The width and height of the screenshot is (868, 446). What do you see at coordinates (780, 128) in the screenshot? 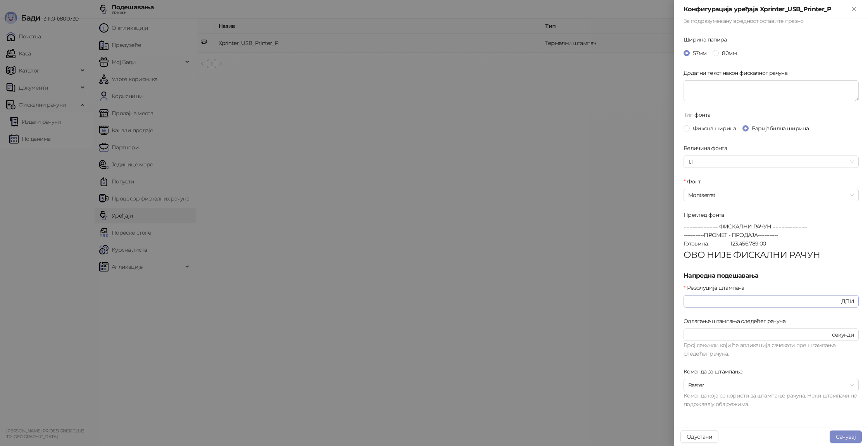
I see `span: Варијабилна ширина` at bounding box center [780, 128].